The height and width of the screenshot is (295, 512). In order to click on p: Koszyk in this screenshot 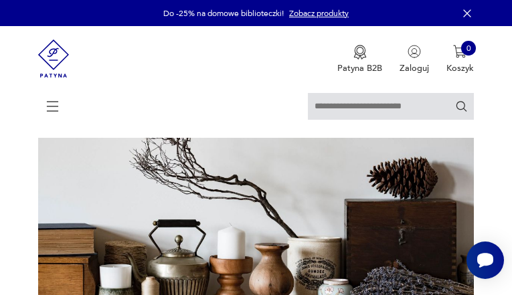, I will do `click(460, 68)`.